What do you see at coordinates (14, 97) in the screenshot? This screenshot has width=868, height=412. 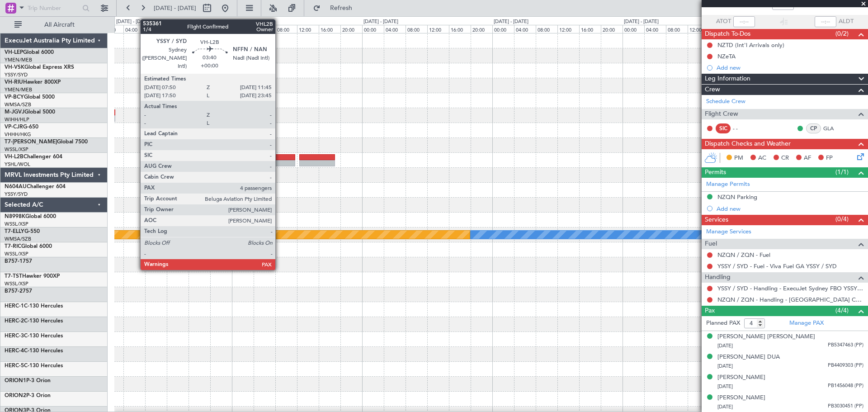 I see `span: VP-BCY` at bounding box center [14, 97].